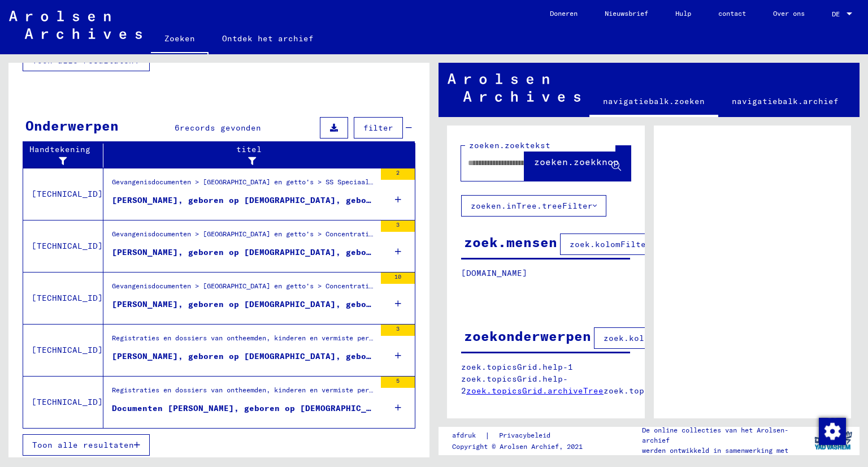 This screenshot has width=868, height=467. I want to click on a: navigatiebalk.zoeken, so click(654, 103).